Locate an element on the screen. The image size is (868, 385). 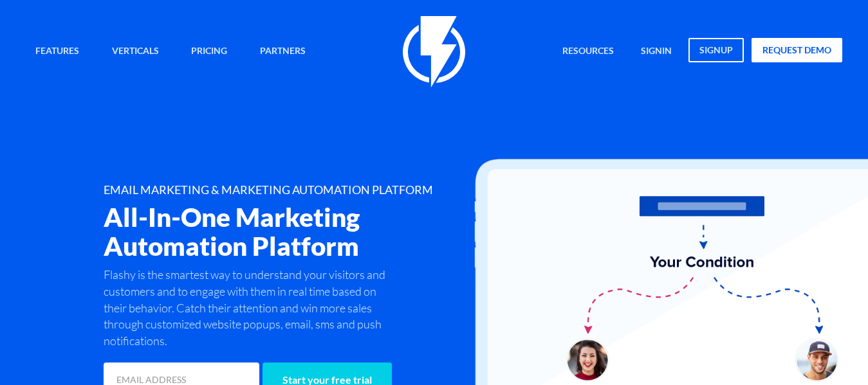
p: Flashy is the smartest way to understand your visitors and customers and to engage with them in r... is located at coordinates (247, 308).